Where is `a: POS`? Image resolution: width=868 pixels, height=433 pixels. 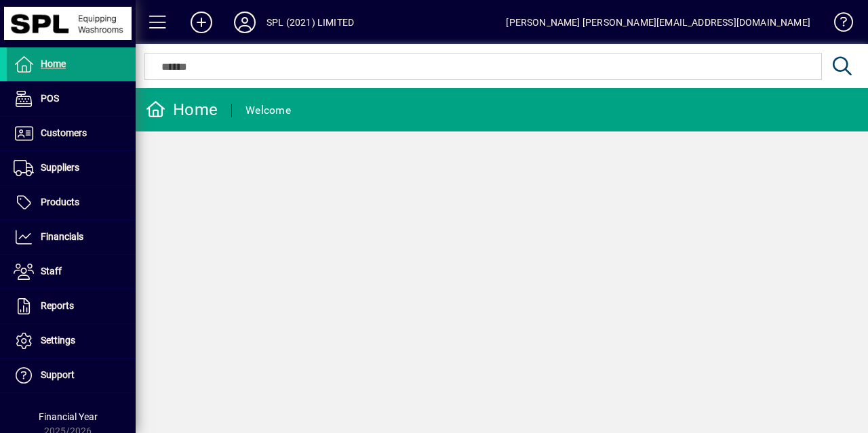
a: POS is located at coordinates (71, 99).